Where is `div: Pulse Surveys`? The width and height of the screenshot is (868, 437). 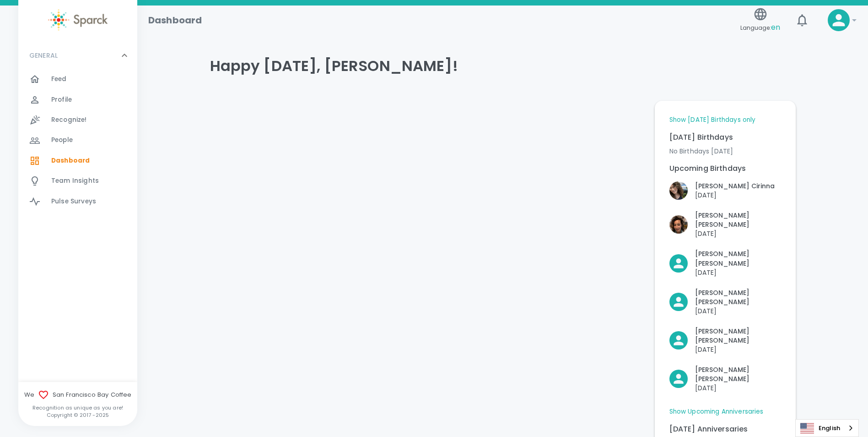
div: Pulse Surveys is located at coordinates (78, 202).